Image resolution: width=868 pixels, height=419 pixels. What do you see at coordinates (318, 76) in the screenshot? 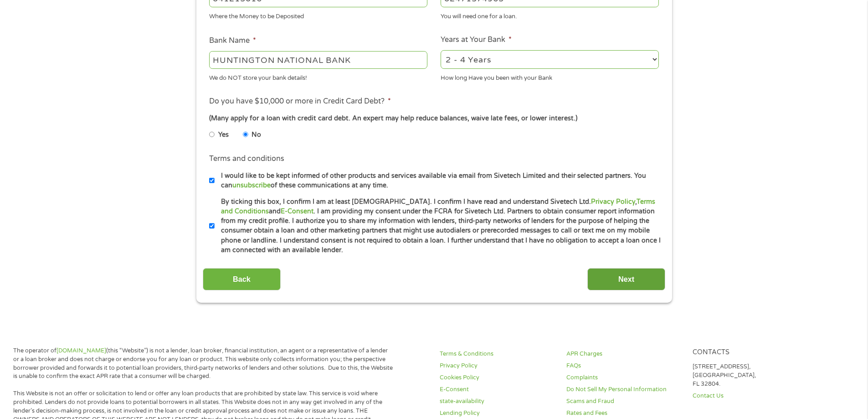
I see `div: We do NOT store your bank details!` at bounding box center [318, 76].